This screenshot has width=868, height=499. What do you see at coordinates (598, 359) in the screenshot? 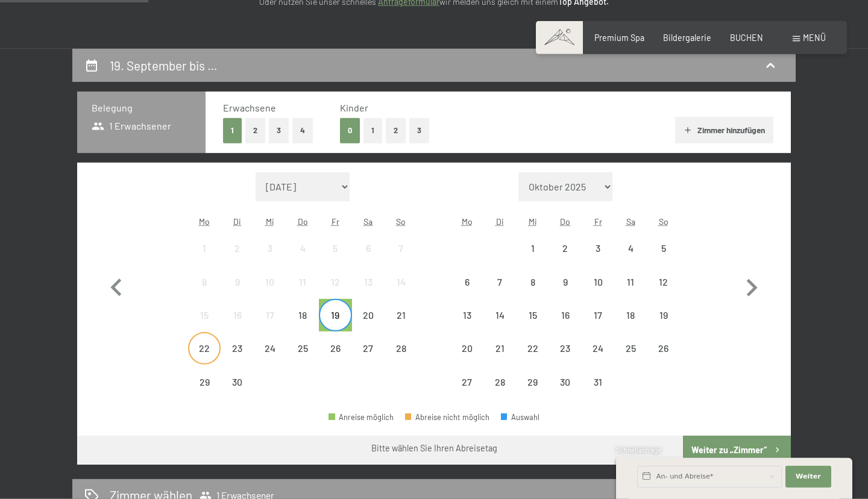
I see `div: 24` at bounding box center [598, 359].